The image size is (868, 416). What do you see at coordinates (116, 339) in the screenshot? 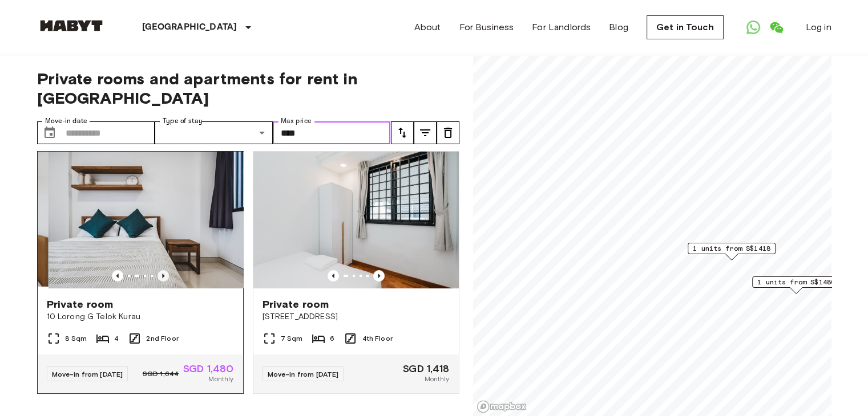
I see `span: 4` at bounding box center [116, 339].